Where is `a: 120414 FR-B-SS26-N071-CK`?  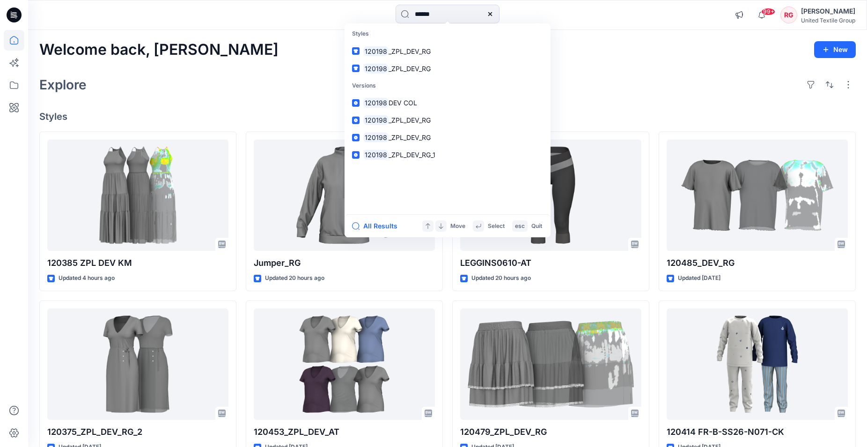 a: 120414 FR-B-SS26-N071-CK is located at coordinates (757, 364).